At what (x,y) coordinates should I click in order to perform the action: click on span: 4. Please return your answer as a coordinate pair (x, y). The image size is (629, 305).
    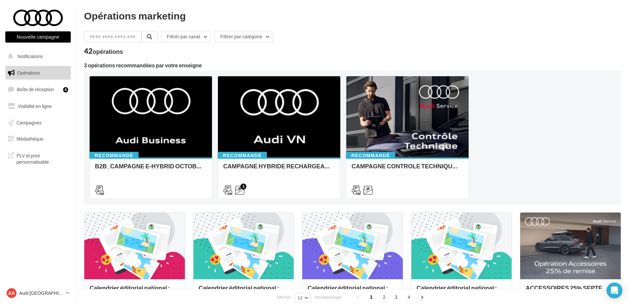
    Looking at the image, I should click on (409, 297).